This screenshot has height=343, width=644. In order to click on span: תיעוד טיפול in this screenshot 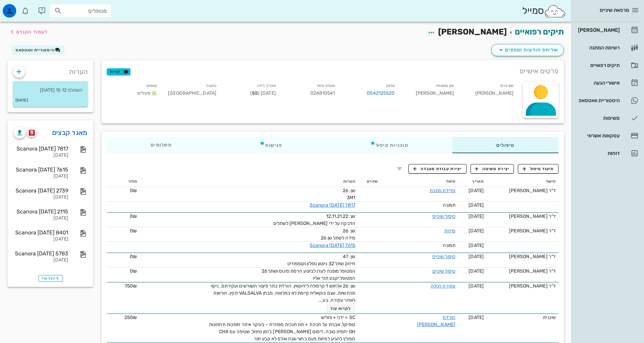, I will do `click(538, 169)`.